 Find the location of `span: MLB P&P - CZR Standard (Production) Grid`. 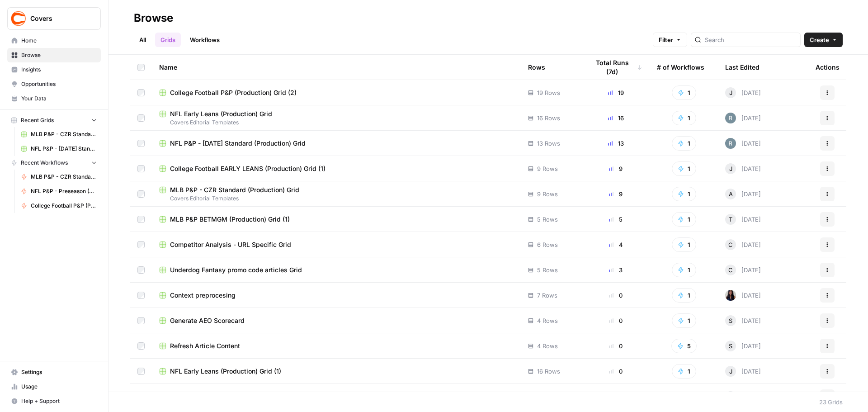

span: MLB P&P - CZR Standard (Production) Grid is located at coordinates (64, 134).